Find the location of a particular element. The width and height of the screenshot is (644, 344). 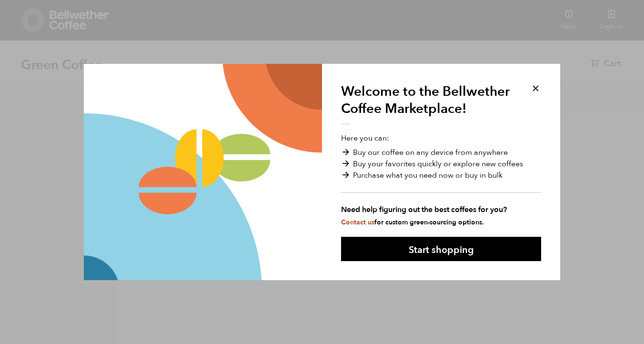

p: Here you can: is located at coordinates (441, 180).